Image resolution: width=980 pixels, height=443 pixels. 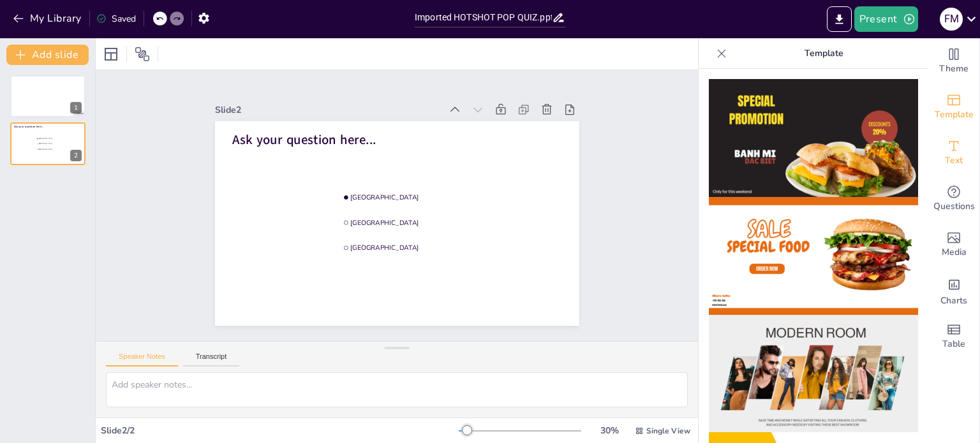 I want to click on div: F M, so click(x=951, y=19).